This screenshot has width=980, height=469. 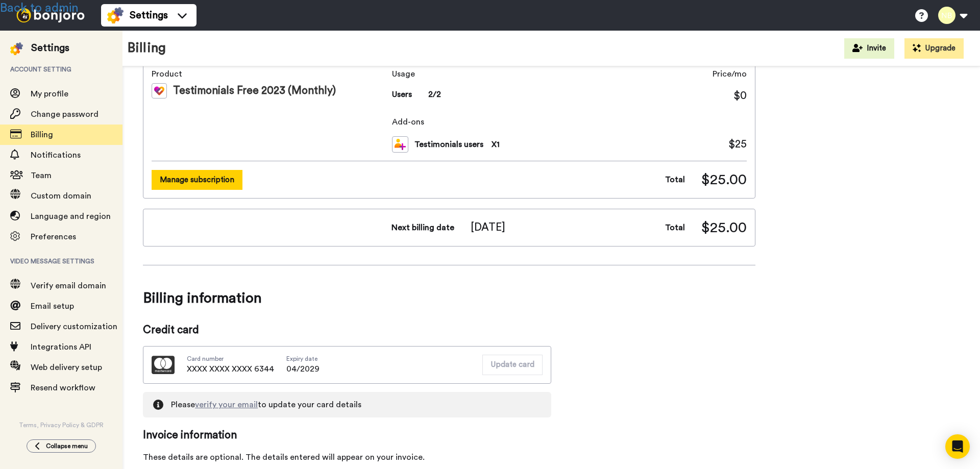 I want to click on div: Settings, so click(x=50, y=48).